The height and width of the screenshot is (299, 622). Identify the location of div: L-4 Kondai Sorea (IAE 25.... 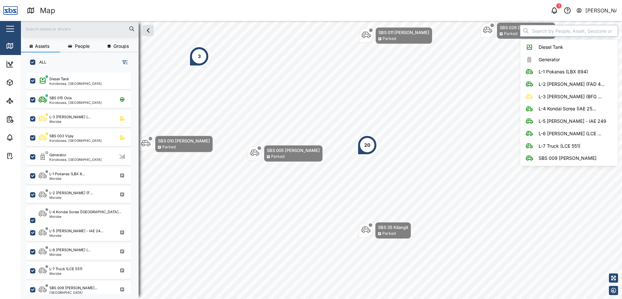
(568, 109).